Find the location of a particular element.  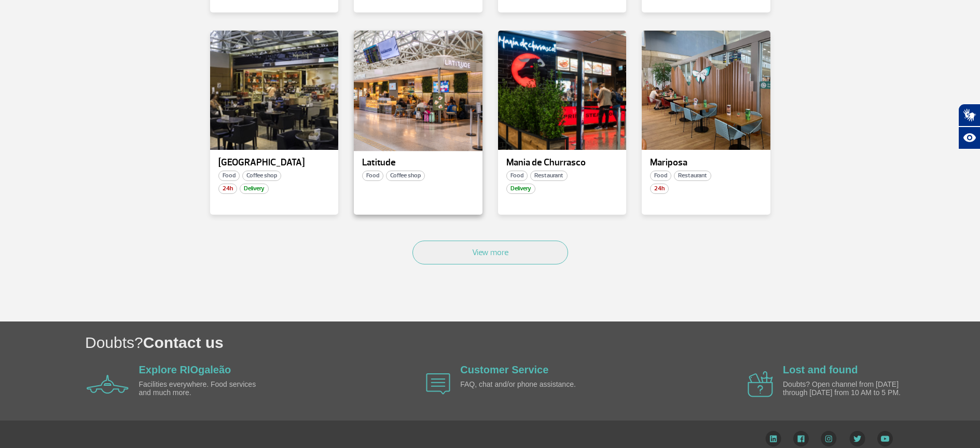

a: Lost and found is located at coordinates (820, 370).